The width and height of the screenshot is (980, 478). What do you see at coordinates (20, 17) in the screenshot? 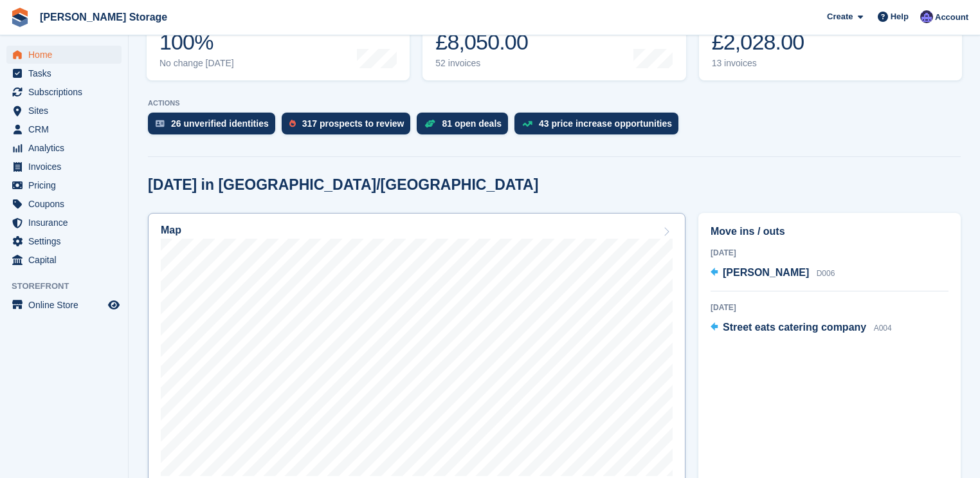
I see `img: stora-icon-8386f47178a22dfd0bd8f6a31ec36ba5ce8667c1dd55bd0f319d3a0aa187defe.svg` at bounding box center [20, 17].